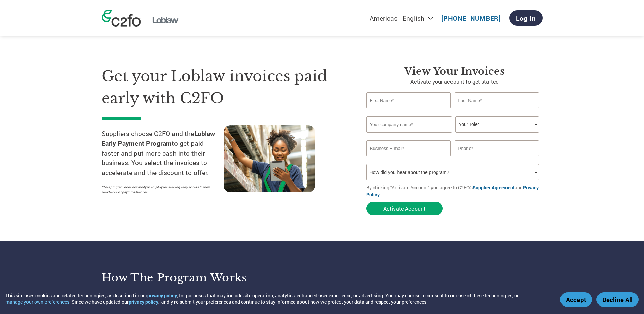  Describe the element at coordinates (224, 87) in the screenshot. I see `h1: Get your Loblaw invoices paid early with C2FO` at that location.